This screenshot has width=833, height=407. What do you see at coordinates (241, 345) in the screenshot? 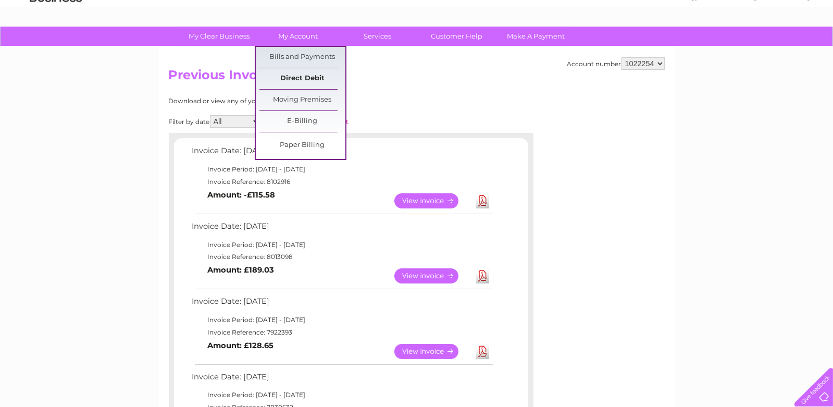
I see `b: Amount: £128.65` at bounding box center [241, 345].